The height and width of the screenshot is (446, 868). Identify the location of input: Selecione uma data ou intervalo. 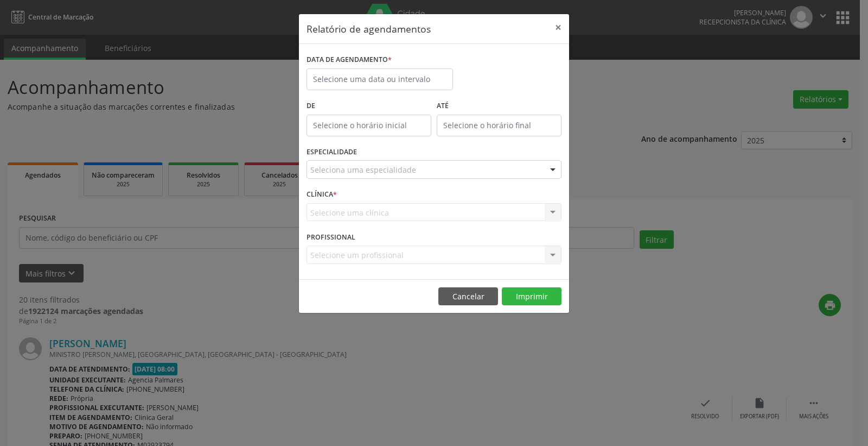
(380, 79).